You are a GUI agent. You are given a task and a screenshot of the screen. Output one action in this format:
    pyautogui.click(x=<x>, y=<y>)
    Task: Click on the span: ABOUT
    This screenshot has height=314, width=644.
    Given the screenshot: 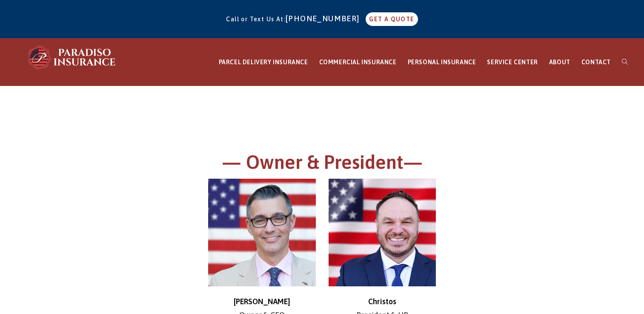 What is the action you would take?
    pyautogui.click(x=560, y=62)
    